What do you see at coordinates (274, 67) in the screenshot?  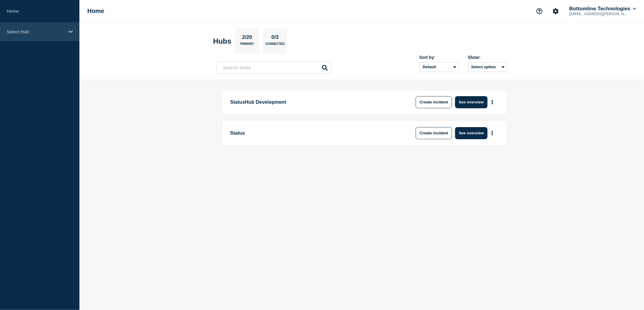 I see `input: Search Hubs` at bounding box center [274, 67].